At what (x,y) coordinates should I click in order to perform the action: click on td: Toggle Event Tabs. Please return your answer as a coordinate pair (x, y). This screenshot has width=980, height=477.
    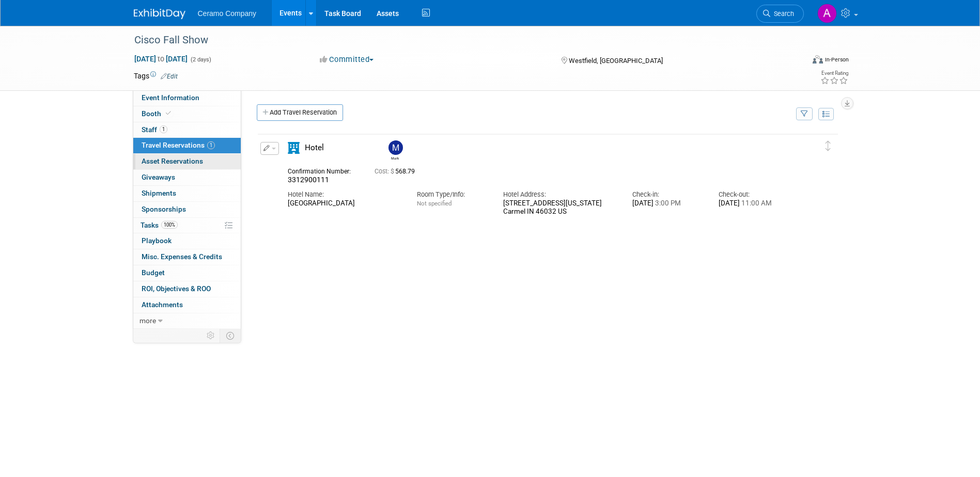
    Looking at the image, I should click on (230, 335).